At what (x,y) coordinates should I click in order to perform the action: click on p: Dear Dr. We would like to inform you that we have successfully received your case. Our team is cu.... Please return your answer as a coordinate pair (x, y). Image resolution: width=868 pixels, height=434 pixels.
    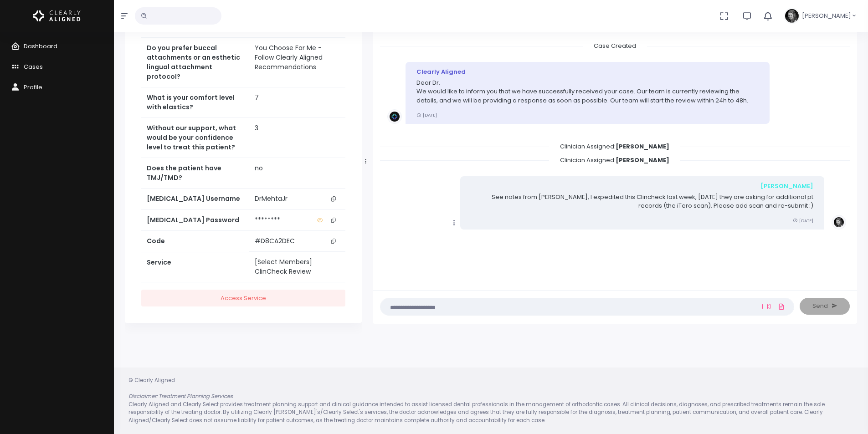
    Looking at the image, I should click on (588, 92).